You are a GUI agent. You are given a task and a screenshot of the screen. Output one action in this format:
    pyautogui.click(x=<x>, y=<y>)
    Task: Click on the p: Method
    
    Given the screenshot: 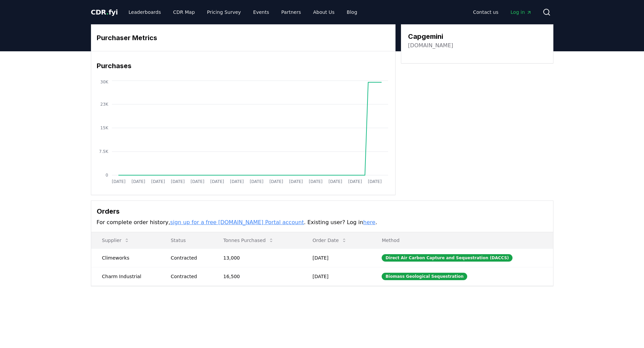 What is the action you would take?
    pyautogui.click(x=462, y=241)
    